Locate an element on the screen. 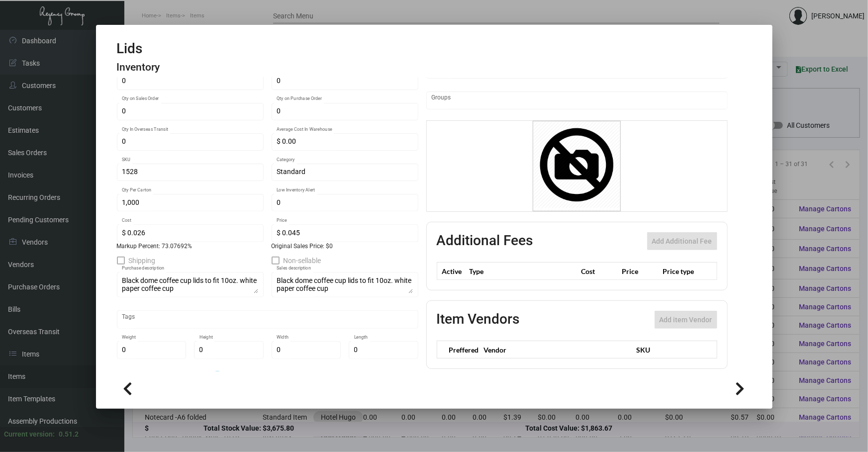 The width and height of the screenshot is (868, 452). span: Is Service is located at coordinates (143, 376).